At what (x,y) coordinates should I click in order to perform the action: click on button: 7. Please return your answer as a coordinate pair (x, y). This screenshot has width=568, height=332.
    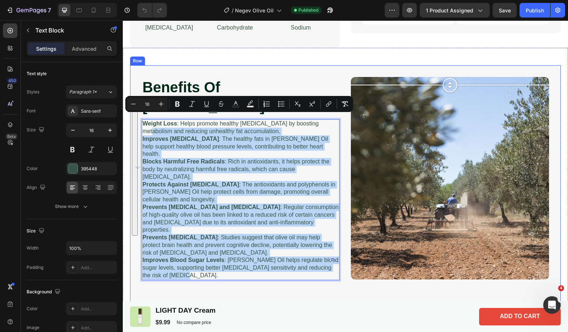
    Looking at the image, I should click on (28, 10).